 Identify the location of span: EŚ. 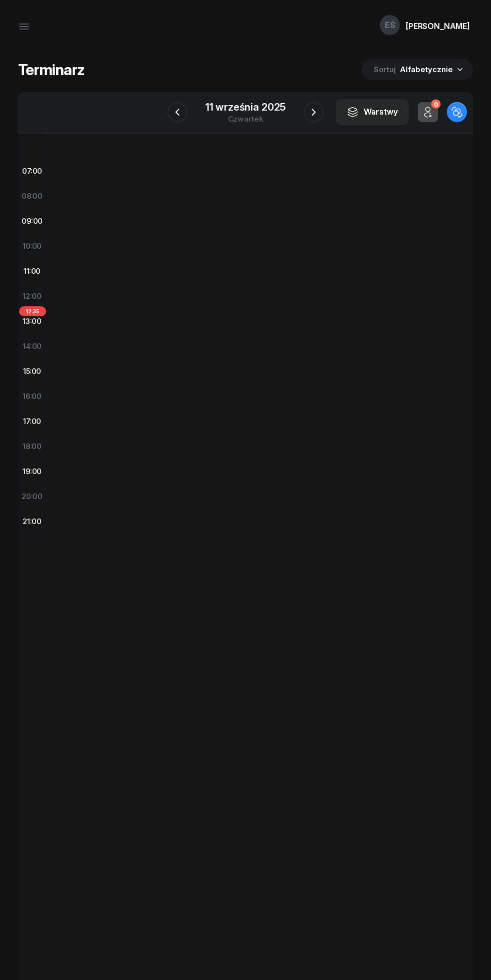
(390, 25).